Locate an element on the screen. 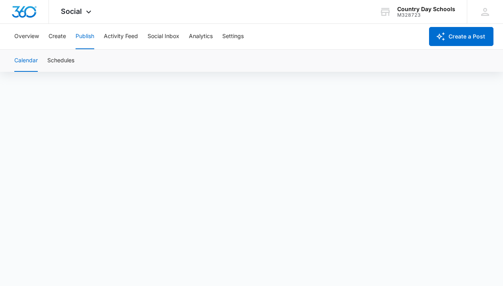 Image resolution: width=503 pixels, height=286 pixels. button: Calendar is located at coordinates (26, 61).